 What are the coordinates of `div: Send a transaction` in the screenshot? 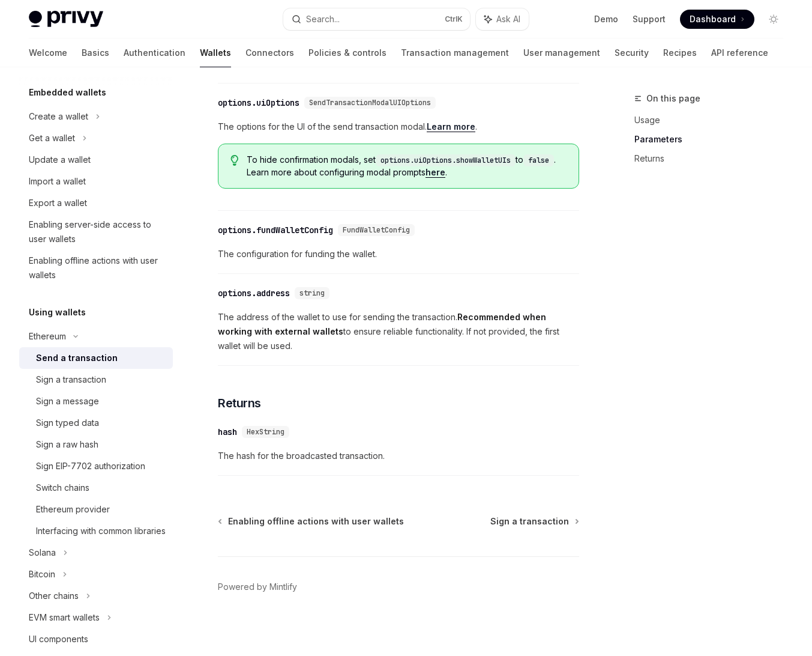 It's located at (77, 358).